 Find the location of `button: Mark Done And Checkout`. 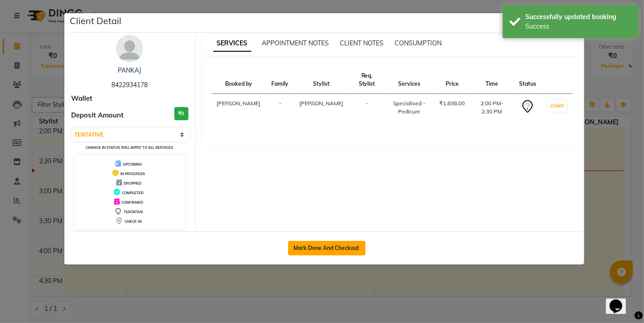

button: Mark Done And Checkout is located at coordinates (326, 248).